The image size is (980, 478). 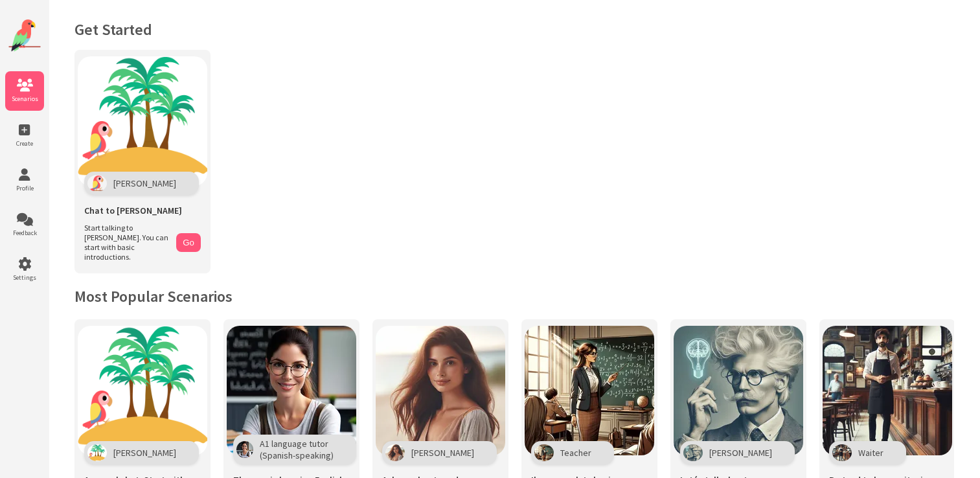 What do you see at coordinates (576, 453) in the screenshot?
I see `span: Teacher` at bounding box center [576, 453].